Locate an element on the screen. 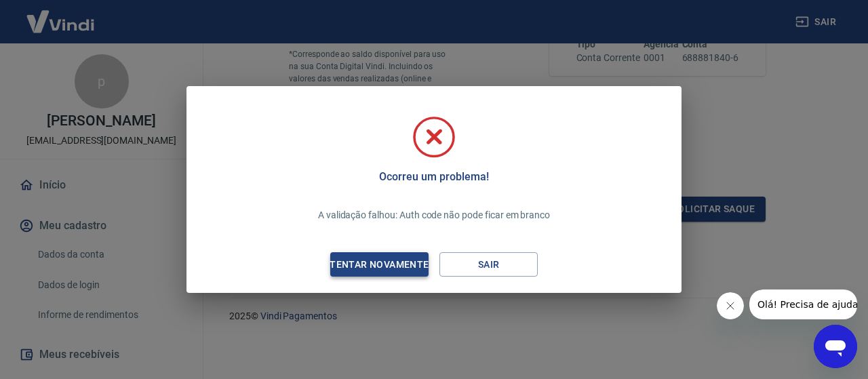  h5: Ocorreu um problema! is located at coordinates (434, 177).